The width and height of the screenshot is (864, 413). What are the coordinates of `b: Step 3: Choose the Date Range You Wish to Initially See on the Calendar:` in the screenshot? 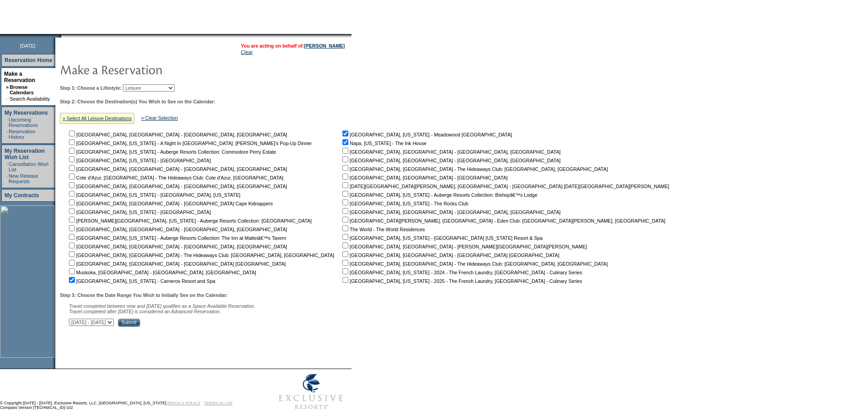 It's located at (144, 295).